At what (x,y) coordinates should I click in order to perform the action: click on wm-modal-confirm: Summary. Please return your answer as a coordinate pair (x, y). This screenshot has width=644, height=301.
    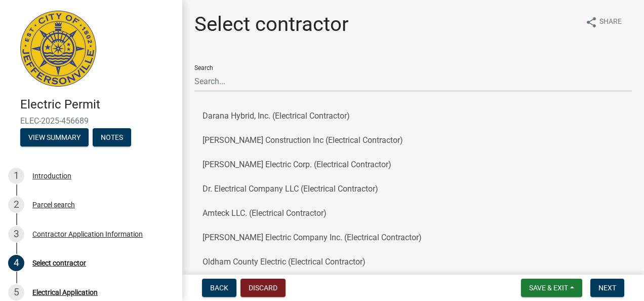
    Looking at the image, I should click on (54, 137).